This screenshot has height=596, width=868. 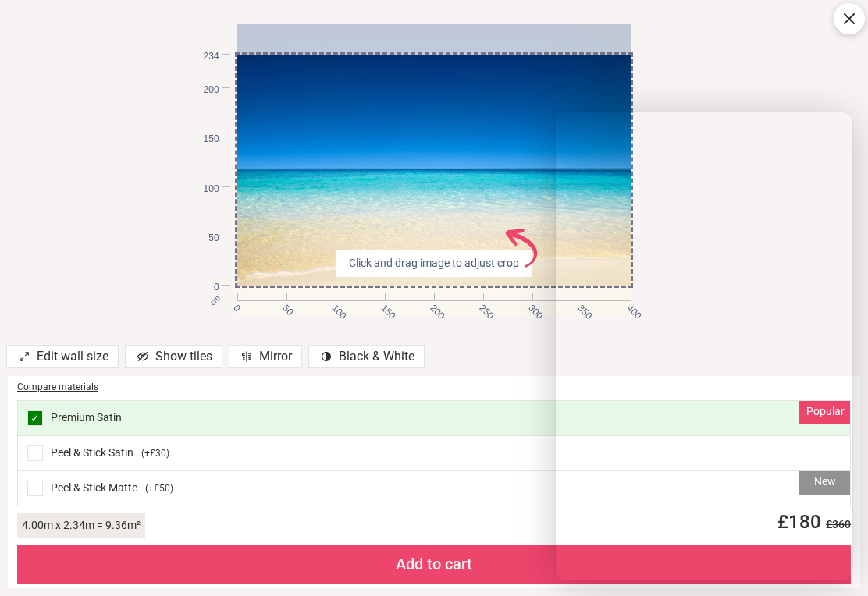 I want to click on span: ( +£30 ), so click(x=155, y=453).